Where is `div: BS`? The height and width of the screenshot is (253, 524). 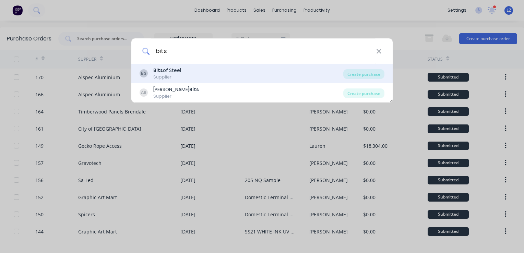
div: BS is located at coordinates (144, 73).